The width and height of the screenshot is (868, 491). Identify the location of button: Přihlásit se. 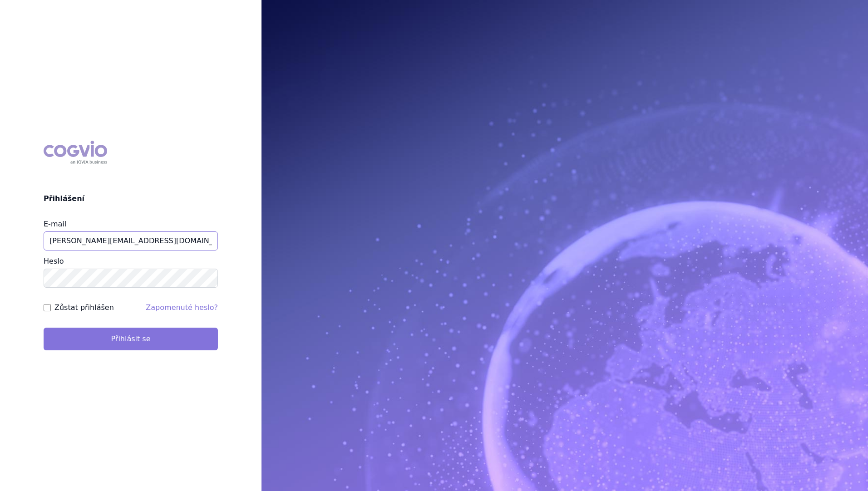
(131, 339).